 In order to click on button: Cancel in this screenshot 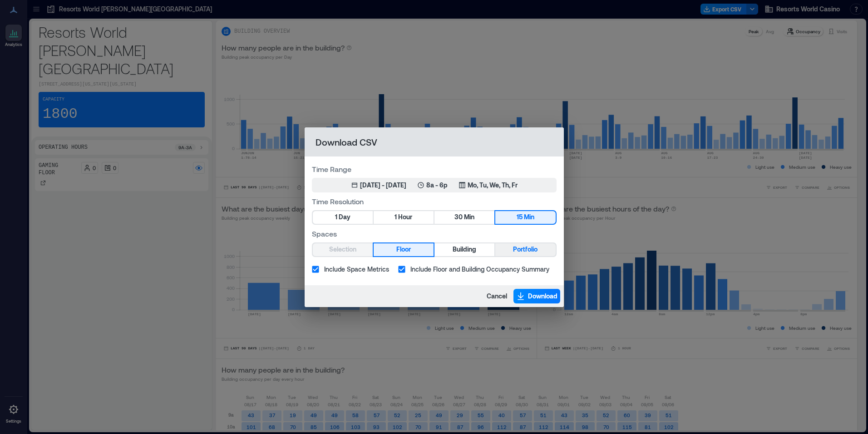, I will do `click(497, 296)`.